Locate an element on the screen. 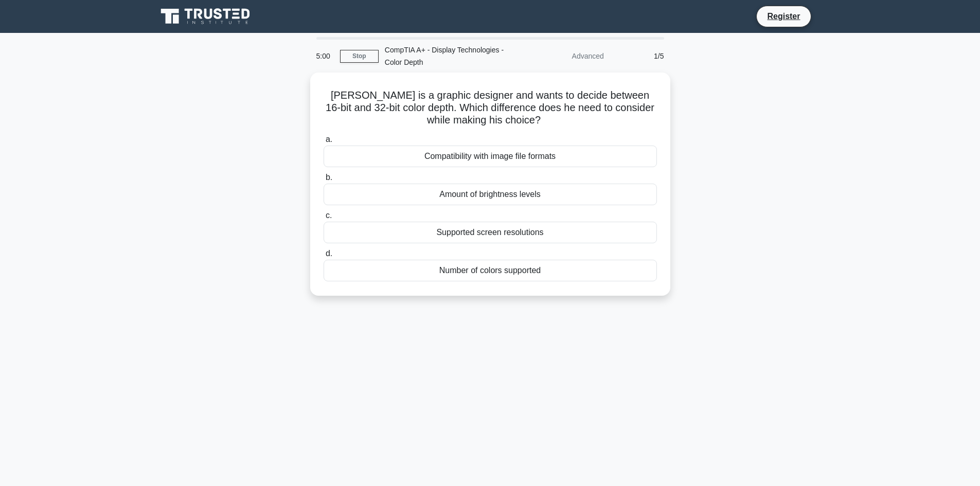 Image resolution: width=980 pixels, height=486 pixels. div: Advanced is located at coordinates (565, 56).